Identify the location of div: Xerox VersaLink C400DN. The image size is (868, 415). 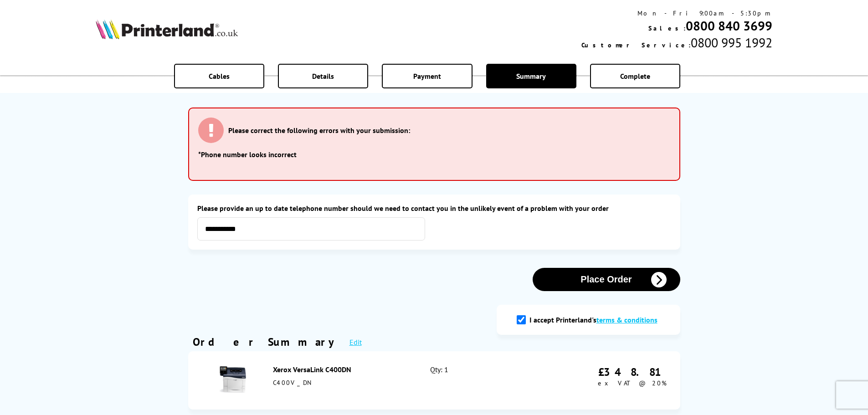
(341, 370).